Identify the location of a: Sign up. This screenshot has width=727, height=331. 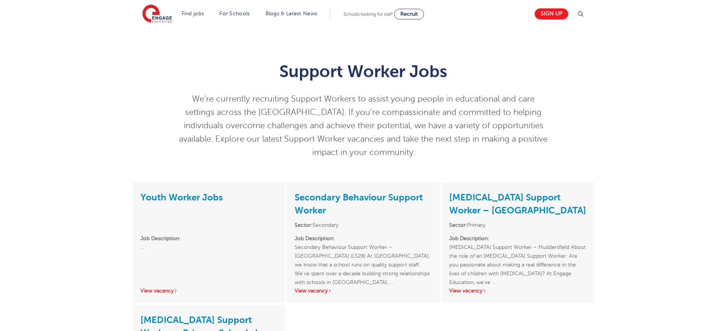
(551, 14).